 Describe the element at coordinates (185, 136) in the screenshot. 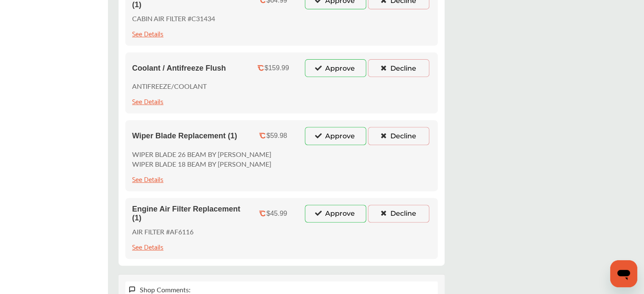

I see `span: Wiper Blade Replacement (1)` at that location.